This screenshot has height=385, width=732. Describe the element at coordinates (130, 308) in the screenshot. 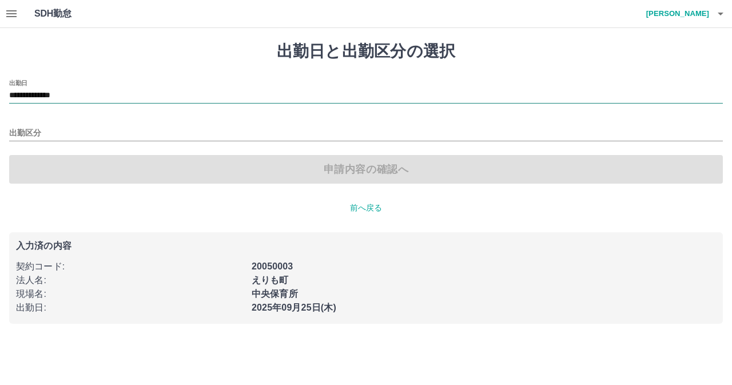

I see `p: 出勤日 :` at that location.